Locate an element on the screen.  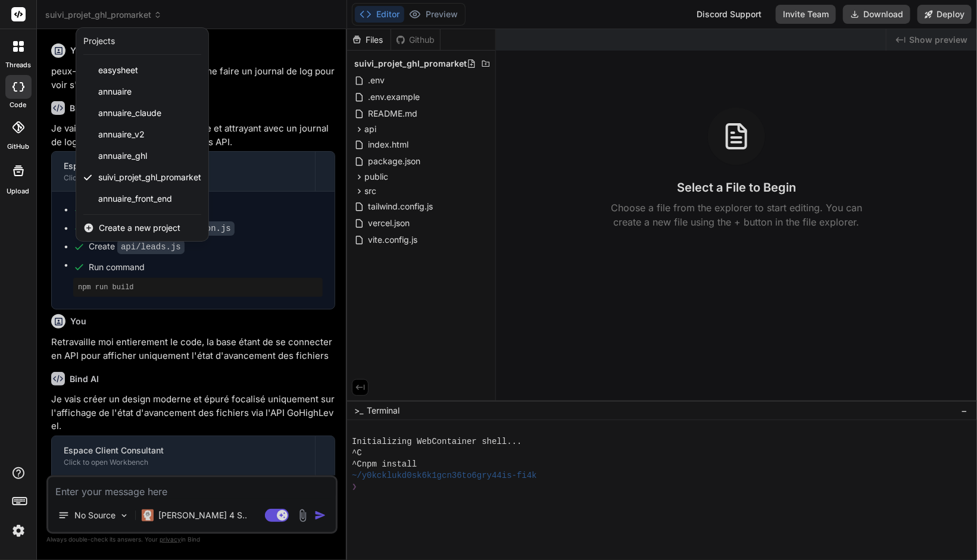
span: suivi_projet_ghl_promarket is located at coordinates (150, 177).